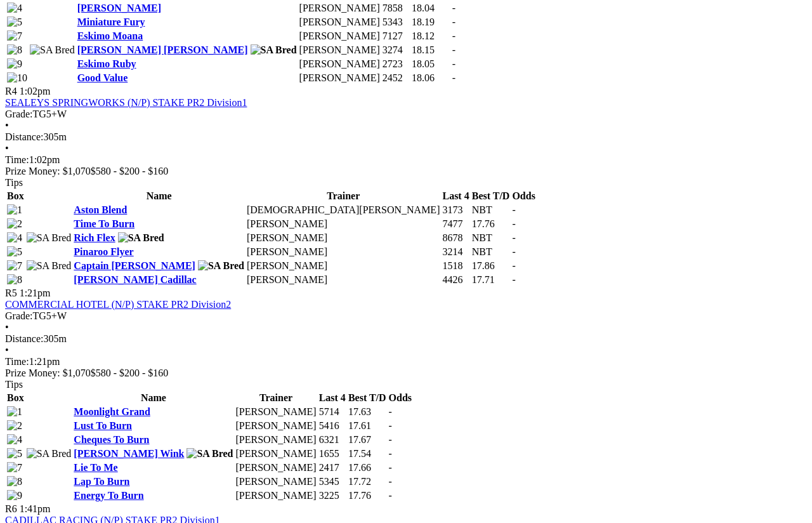 The height and width of the screenshot is (523, 812). What do you see at coordinates (332, 482) in the screenshot?
I see `td: 5345` at bounding box center [332, 482].